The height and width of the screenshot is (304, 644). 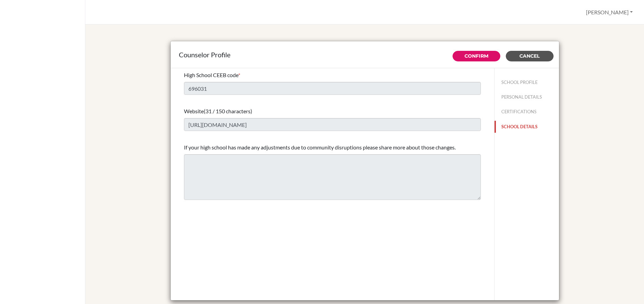 I want to click on span: (31 / 150 characters), so click(x=228, y=111).